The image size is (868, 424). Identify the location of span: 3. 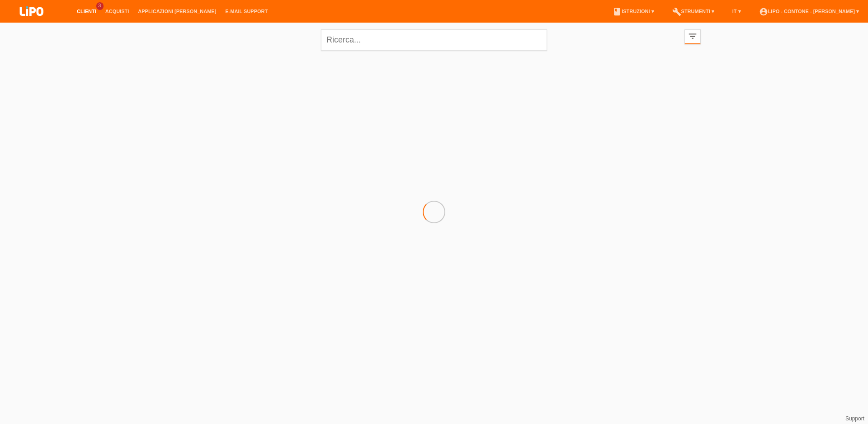
(100, 6).